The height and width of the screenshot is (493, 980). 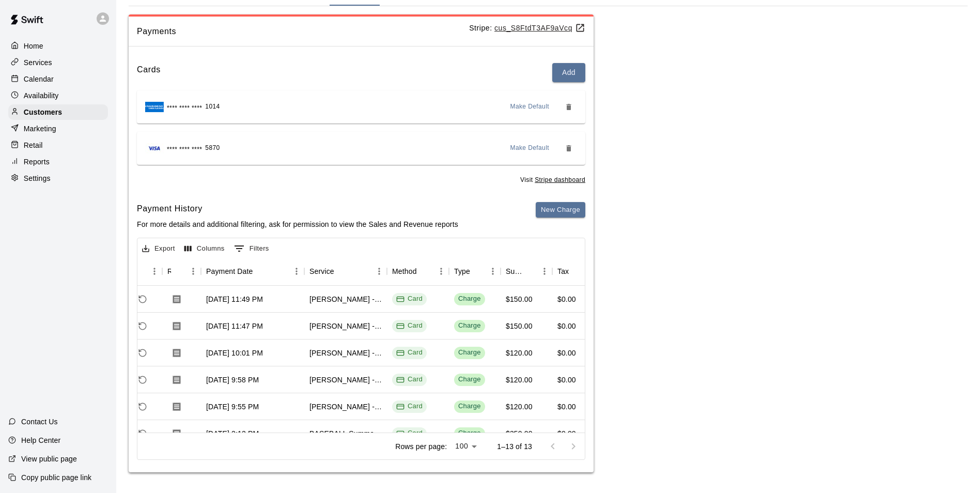 I want to click on button: Make Default, so click(x=530, y=107).